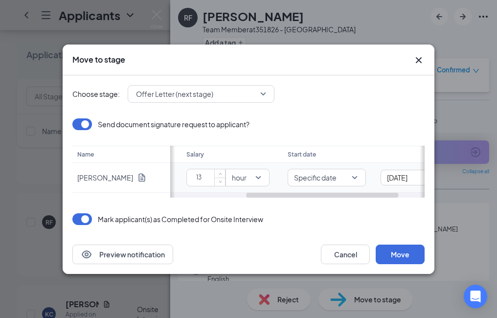 This screenshot has height=318, width=497. What do you see at coordinates (345, 254) in the screenshot?
I see `button: Cancel` at bounding box center [345, 254].